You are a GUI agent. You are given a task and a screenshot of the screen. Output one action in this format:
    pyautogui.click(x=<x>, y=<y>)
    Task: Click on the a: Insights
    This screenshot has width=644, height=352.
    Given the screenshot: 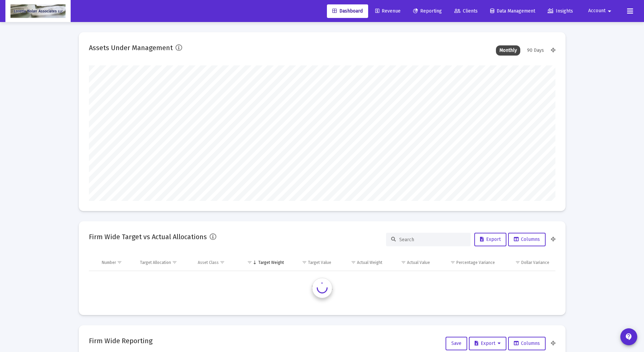 What is the action you would take?
    pyautogui.click(x=560, y=11)
    